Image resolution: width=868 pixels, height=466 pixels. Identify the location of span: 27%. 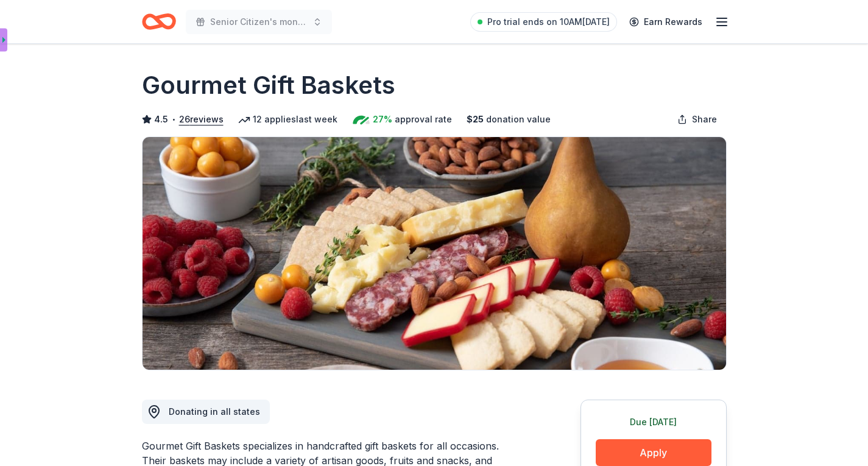
(382, 119).